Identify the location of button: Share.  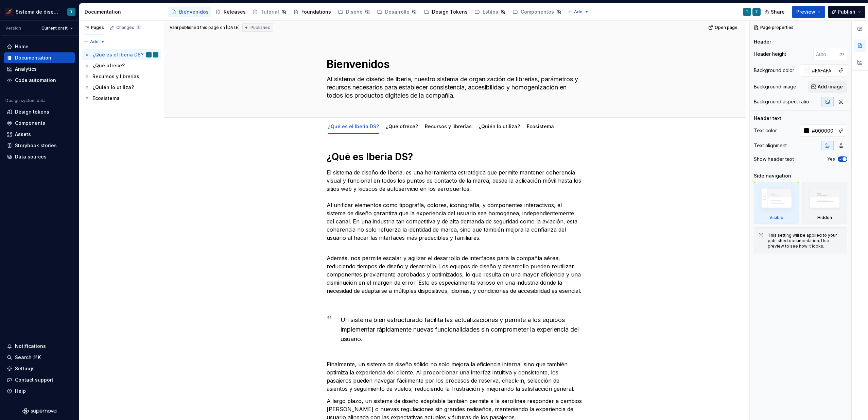
(775, 12).